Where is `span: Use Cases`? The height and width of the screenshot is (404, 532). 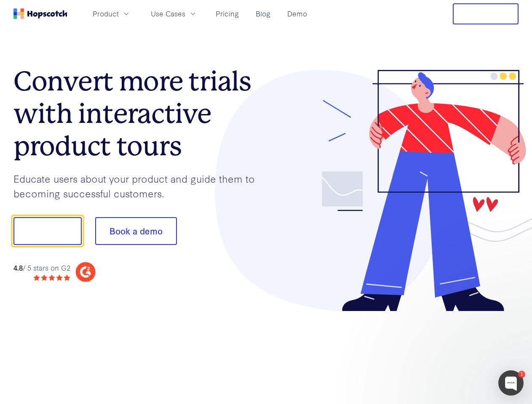 span: Use Cases is located at coordinates (168, 13).